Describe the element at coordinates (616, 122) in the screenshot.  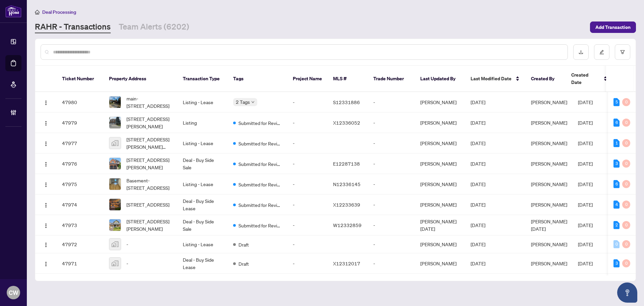
I see `div: 6` at that location.